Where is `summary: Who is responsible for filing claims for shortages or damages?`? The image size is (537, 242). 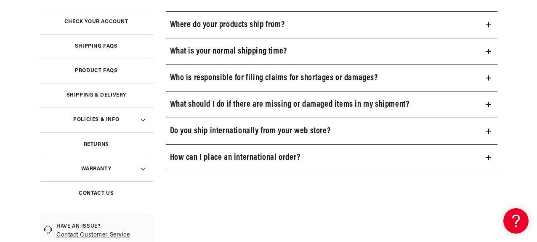 summary: Who is responsible for filing claims for shortages or damages? is located at coordinates (332, 78).